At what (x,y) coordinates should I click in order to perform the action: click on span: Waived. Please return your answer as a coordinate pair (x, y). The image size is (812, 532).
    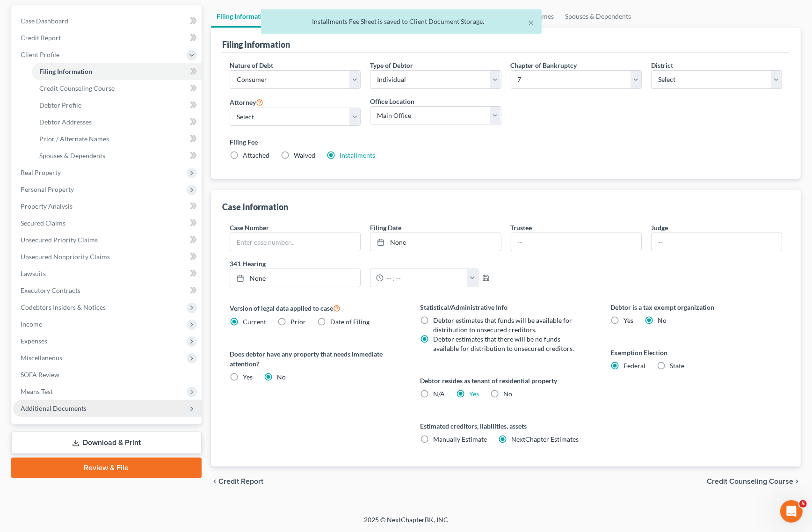
    Looking at the image, I should click on (304, 155).